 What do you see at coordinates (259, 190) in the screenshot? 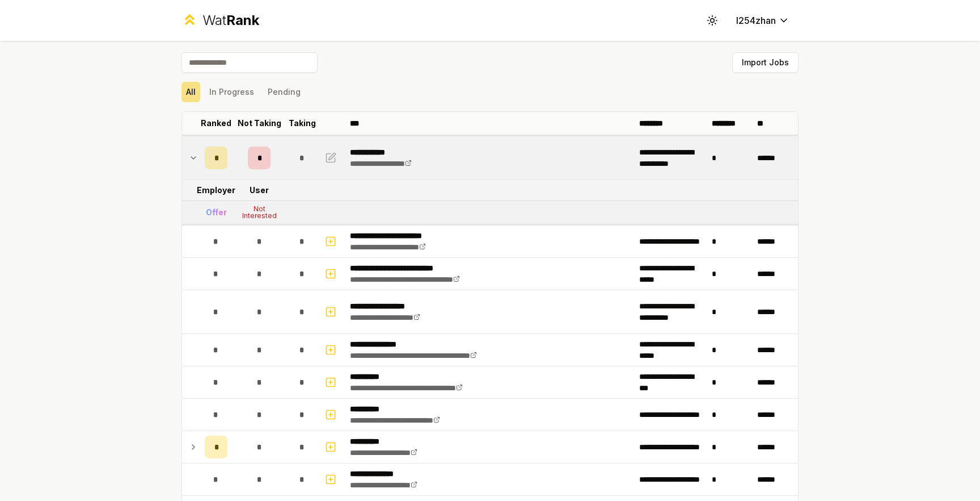
I see `td: User` at bounding box center [259, 190].